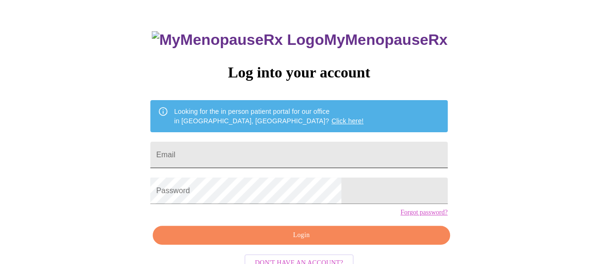 The height and width of the screenshot is (264, 598). What do you see at coordinates (301, 235) in the screenshot?
I see `button: Login` at bounding box center [301, 235].